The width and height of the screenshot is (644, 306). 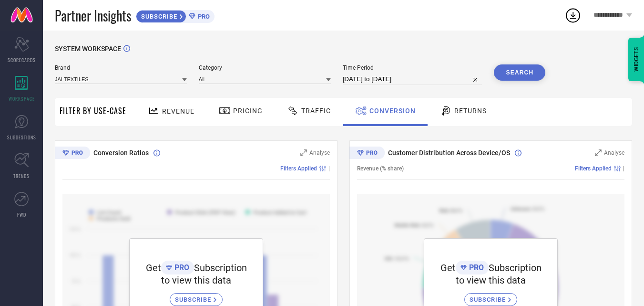 What do you see at coordinates (21, 176) in the screenshot?
I see `span: TRENDS` at bounding box center [21, 176].